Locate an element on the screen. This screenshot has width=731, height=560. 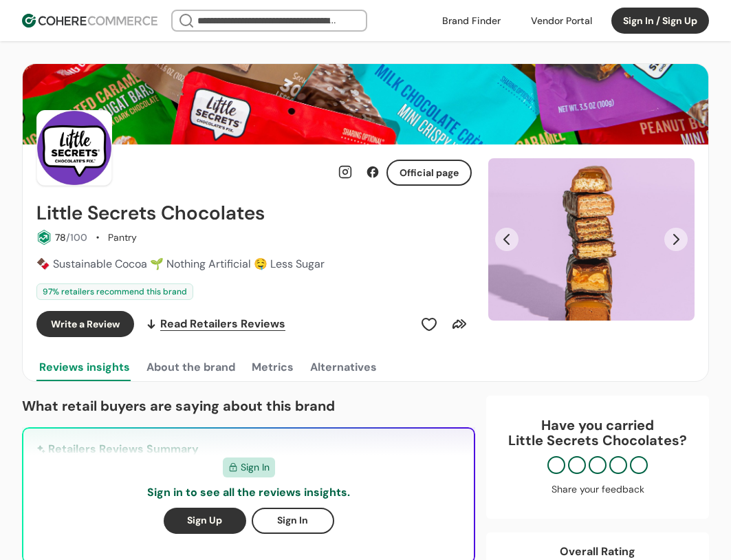
span: /100 is located at coordinates (77, 238).